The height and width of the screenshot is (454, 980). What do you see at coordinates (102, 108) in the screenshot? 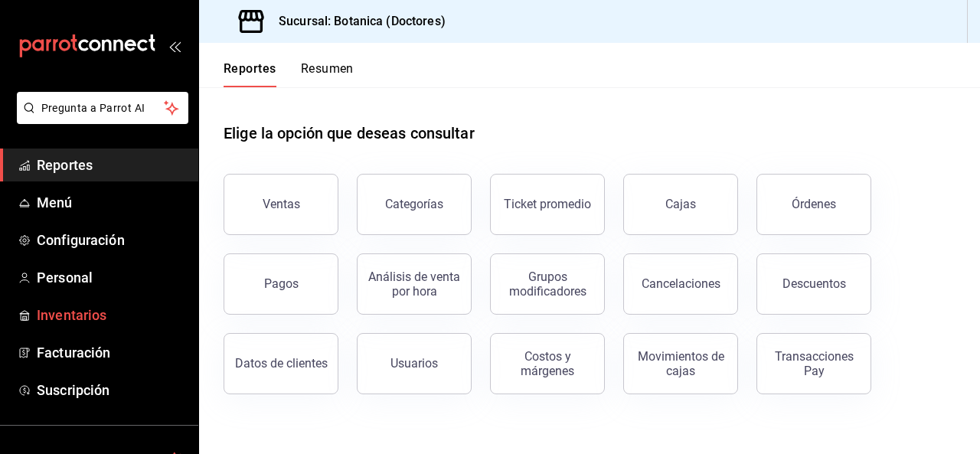
I see `span: Pregunta a Parrot AI` at bounding box center [102, 108].